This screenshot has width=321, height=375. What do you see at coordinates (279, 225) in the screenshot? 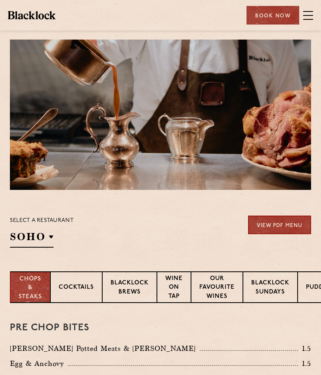
I see `a: View PDF Menu` at bounding box center [279, 225].